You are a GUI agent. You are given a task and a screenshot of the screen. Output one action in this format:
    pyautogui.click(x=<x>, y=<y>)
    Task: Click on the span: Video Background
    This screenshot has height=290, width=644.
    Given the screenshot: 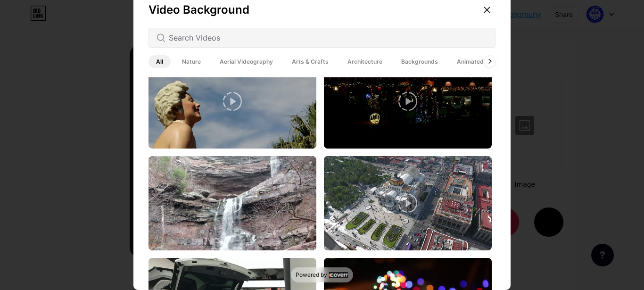 What is the action you would take?
    pyautogui.click(x=199, y=9)
    